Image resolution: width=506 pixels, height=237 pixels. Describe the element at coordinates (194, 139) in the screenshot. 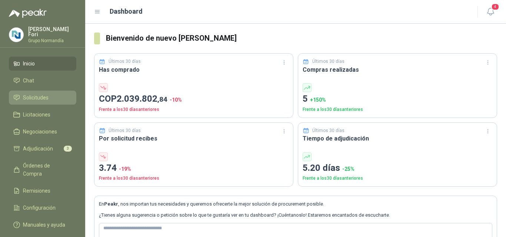

I see `h3: Por solicitud recibes` at that location.